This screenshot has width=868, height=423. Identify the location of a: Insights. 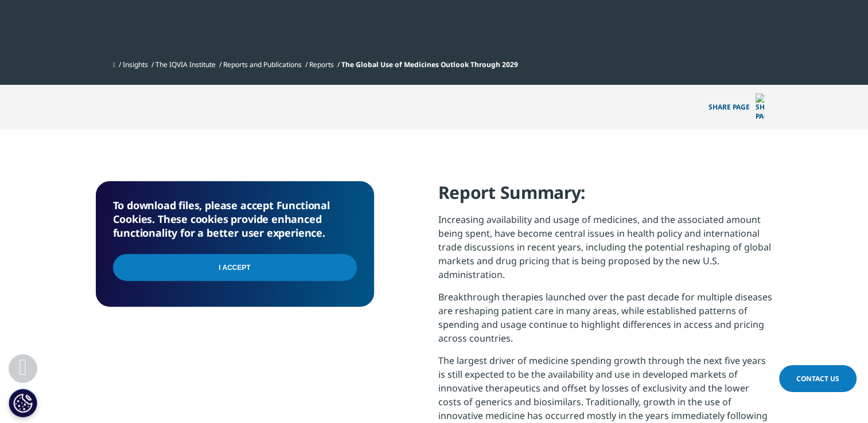
(136, 64).